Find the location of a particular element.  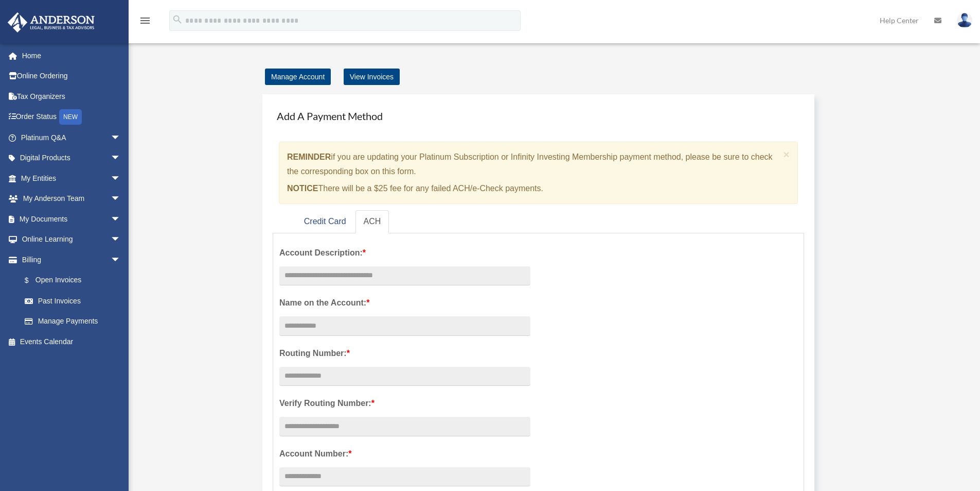

a: Past Invoices is located at coordinates (75, 301).